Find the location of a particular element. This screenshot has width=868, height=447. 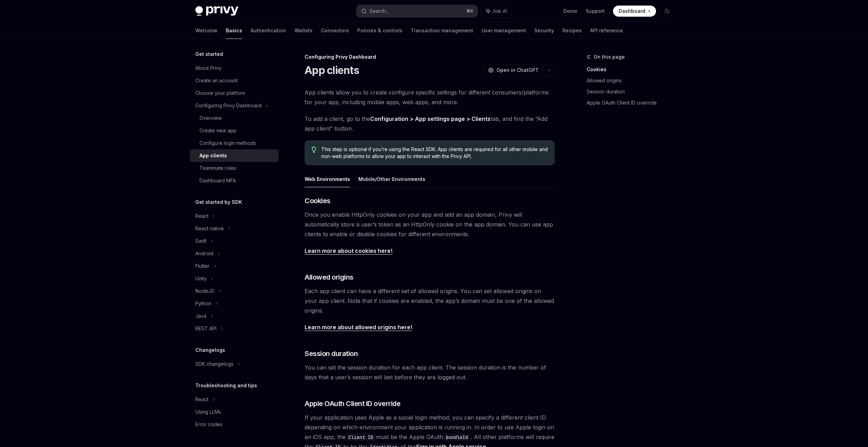

div: Overview is located at coordinates (211, 118).